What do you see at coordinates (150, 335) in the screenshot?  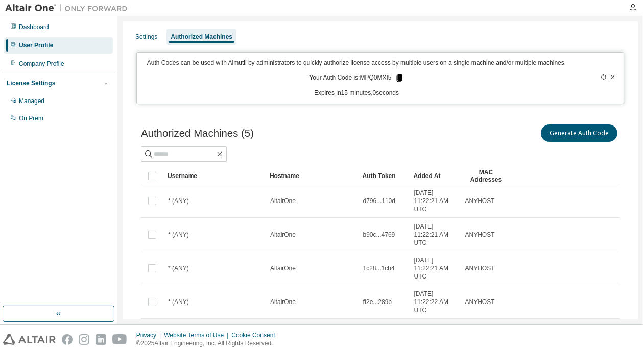 I see `div: Privacy` at bounding box center [150, 335].